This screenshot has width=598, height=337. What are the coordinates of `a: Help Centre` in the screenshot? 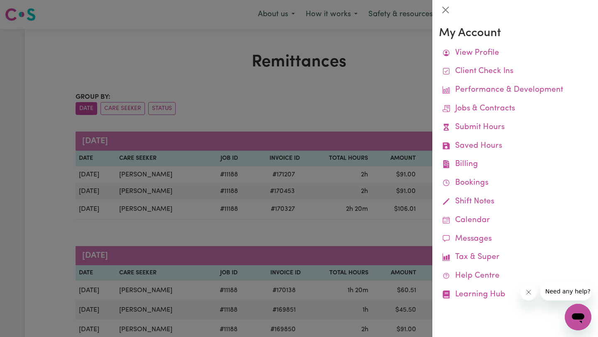 It's located at (515, 276).